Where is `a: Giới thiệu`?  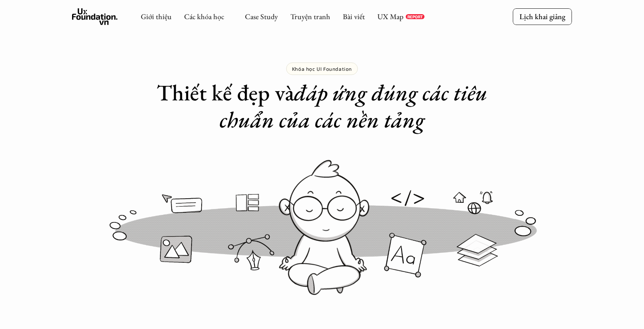 a: Giới thiệu is located at coordinates (156, 17).